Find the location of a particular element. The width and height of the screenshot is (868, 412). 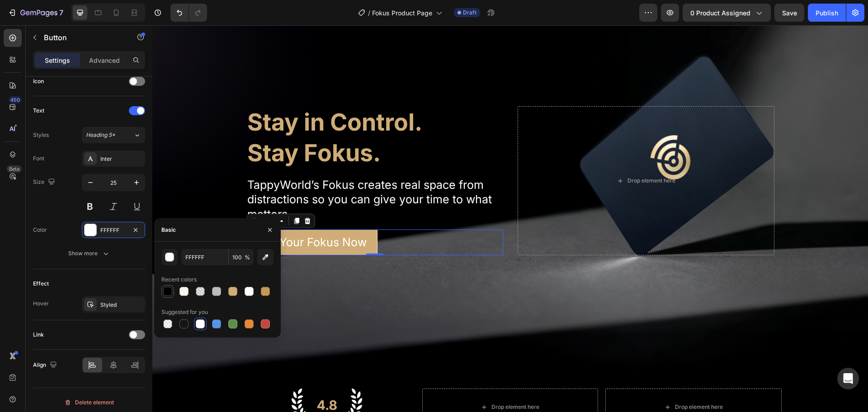

div: Publish is located at coordinates (827, 13).